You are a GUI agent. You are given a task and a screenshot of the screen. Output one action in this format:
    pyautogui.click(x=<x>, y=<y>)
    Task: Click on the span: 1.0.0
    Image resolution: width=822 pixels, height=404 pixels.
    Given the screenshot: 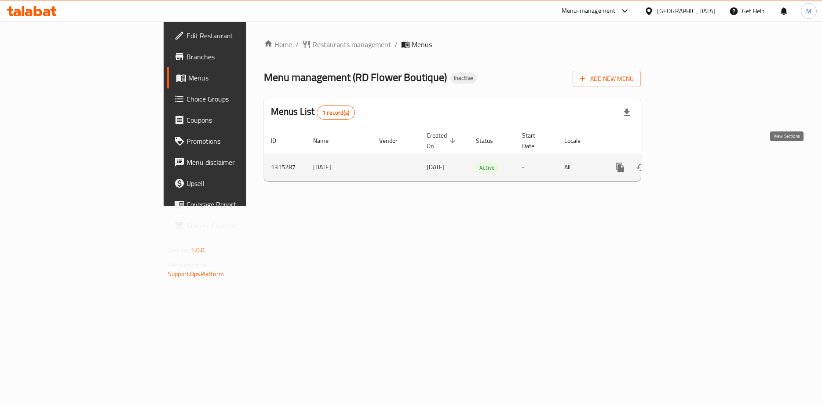 What is the action you would take?
    pyautogui.click(x=197, y=250)
    